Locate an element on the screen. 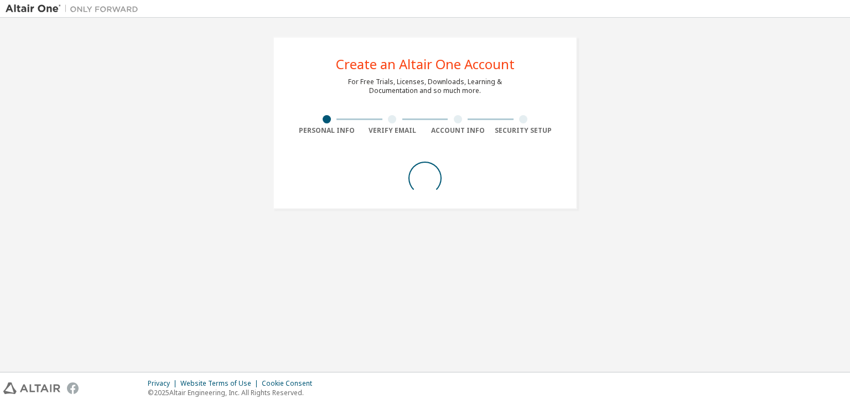  p: © 2025 Altair Engineering, Inc. All Rights Reserved. is located at coordinates (233, 392).